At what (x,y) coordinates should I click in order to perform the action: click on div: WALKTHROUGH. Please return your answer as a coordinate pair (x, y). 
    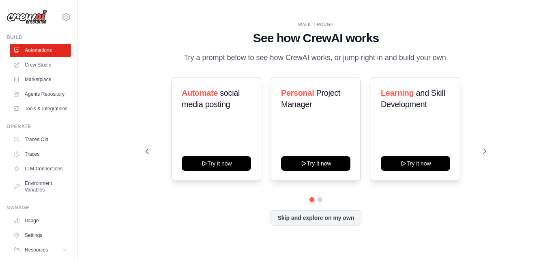
    Looking at the image, I should click on (316, 24).